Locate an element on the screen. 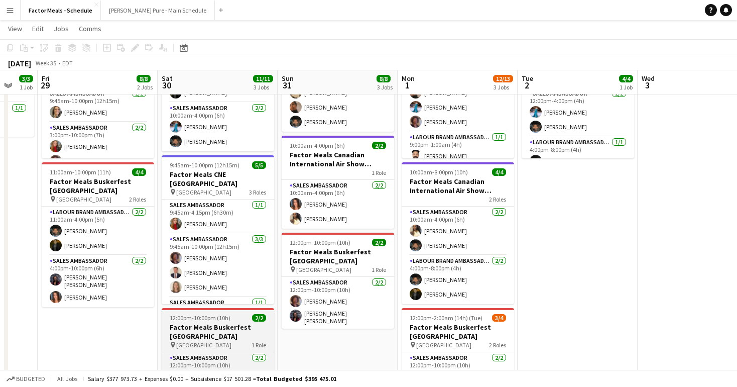  span: Tue is located at coordinates (527, 78).